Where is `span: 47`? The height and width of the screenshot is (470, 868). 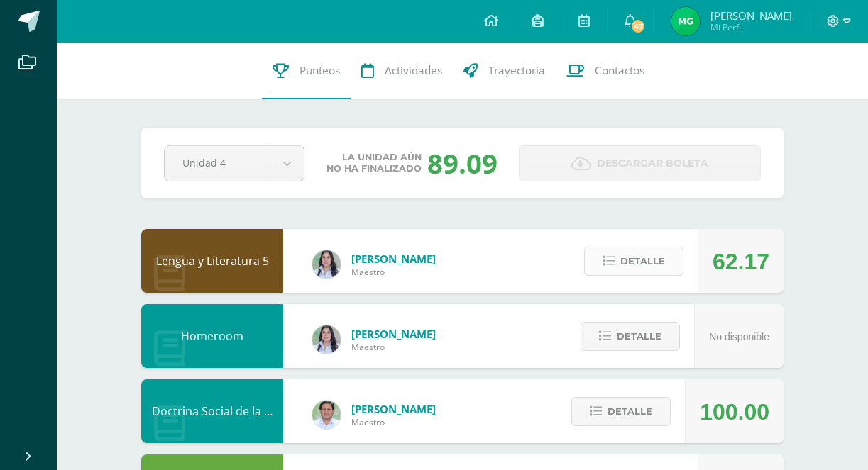
span: 47 is located at coordinates (638, 26).